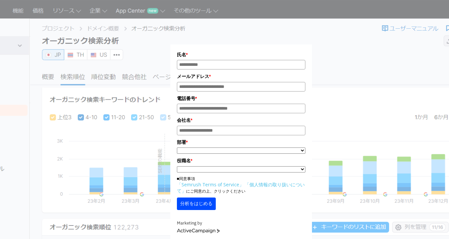 The image size is (449, 239). What do you see at coordinates (241, 185) in the screenshot?
I see `p: ■同意事項 にご同意の上、クリックください` at bounding box center [241, 185].